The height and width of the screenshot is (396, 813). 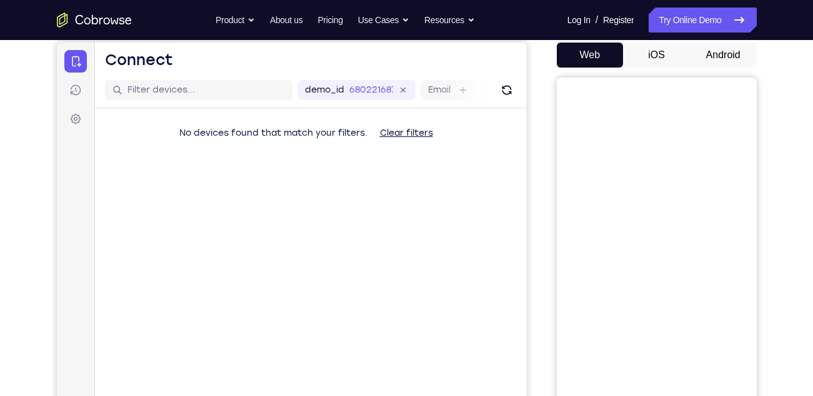 What do you see at coordinates (702, 20) in the screenshot?
I see `a: Try Online Demo` at bounding box center [702, 20].